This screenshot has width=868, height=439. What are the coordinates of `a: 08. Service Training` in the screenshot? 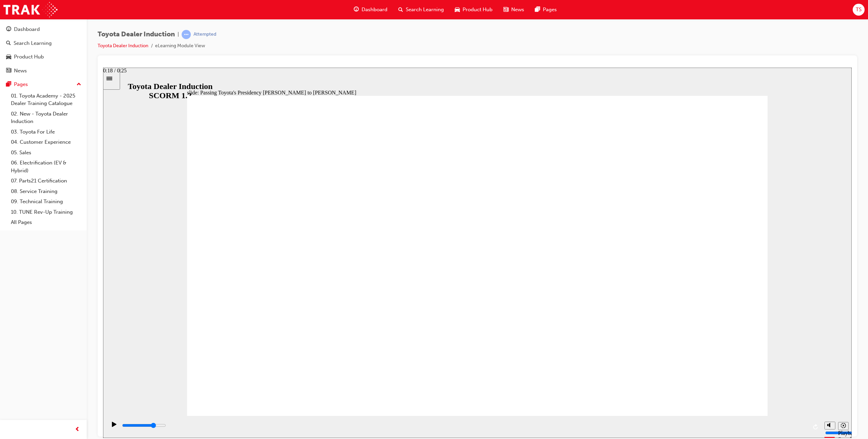 It's located at (46, 191).